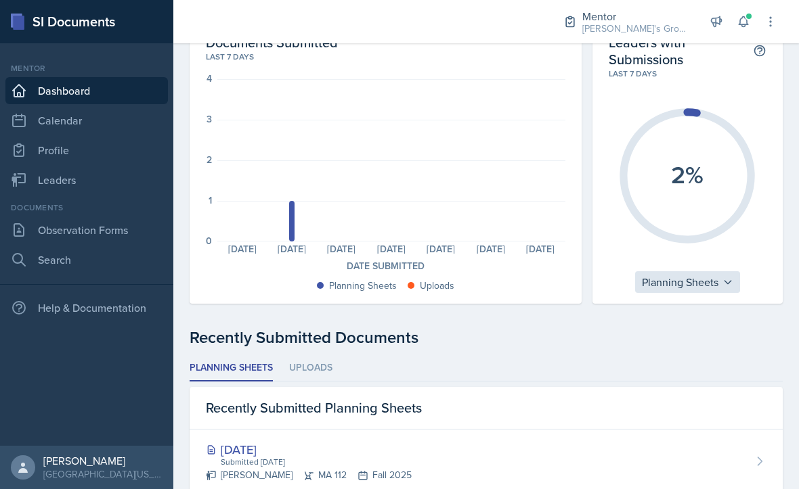 The image size is (799, 489). Describe the element at coordinates (209, 119) in the screenshot. I see `div: 3` at that location.